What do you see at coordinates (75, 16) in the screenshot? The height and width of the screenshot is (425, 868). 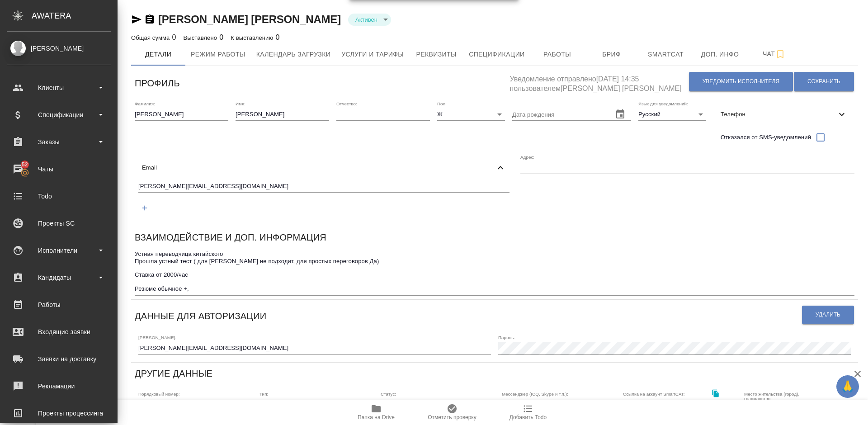 I see `div: AWATERA` at bounding box center [75, 16].